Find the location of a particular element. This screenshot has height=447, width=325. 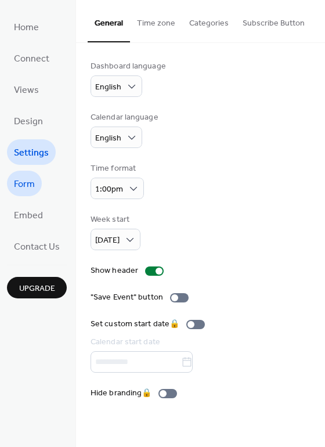

span: Contact Us is located at coordinates (37, 247).